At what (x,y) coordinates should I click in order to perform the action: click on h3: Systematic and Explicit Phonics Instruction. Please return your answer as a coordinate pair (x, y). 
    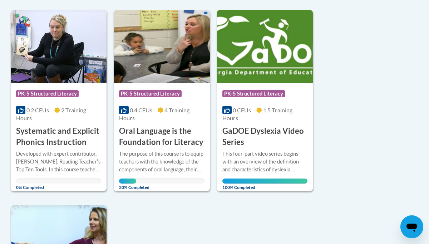
    Looking at the image, I should click on (59, 137).